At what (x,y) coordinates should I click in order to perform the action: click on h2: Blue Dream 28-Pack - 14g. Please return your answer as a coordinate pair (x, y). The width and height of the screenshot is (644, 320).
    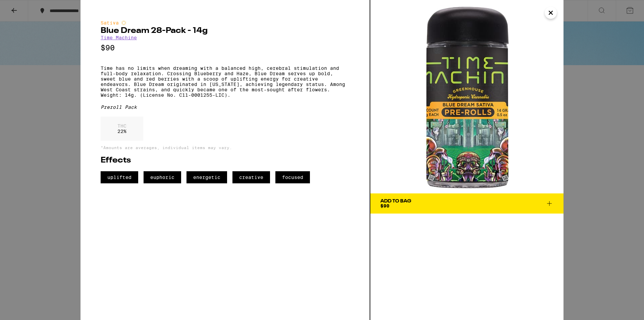
    Looking at the image, I should click on (225, 31).